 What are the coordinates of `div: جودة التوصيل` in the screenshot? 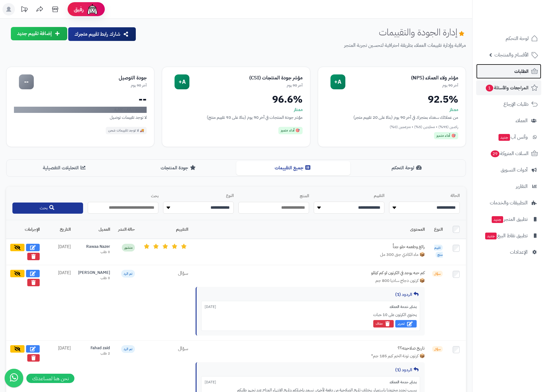 It's located at (90, 78).